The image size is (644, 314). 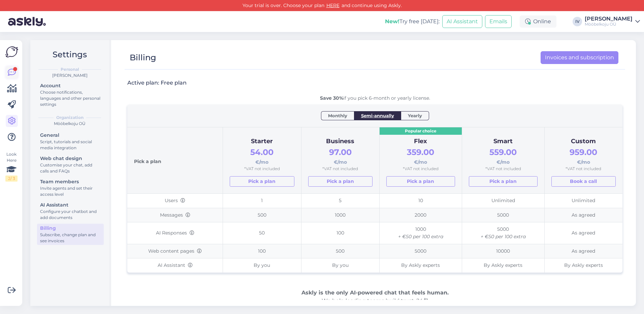 What do you see at coordinates (375, 98) in the screenshot?
I see `div: if you pick 6-month or yearly license.` at bounding box center [375, 98].